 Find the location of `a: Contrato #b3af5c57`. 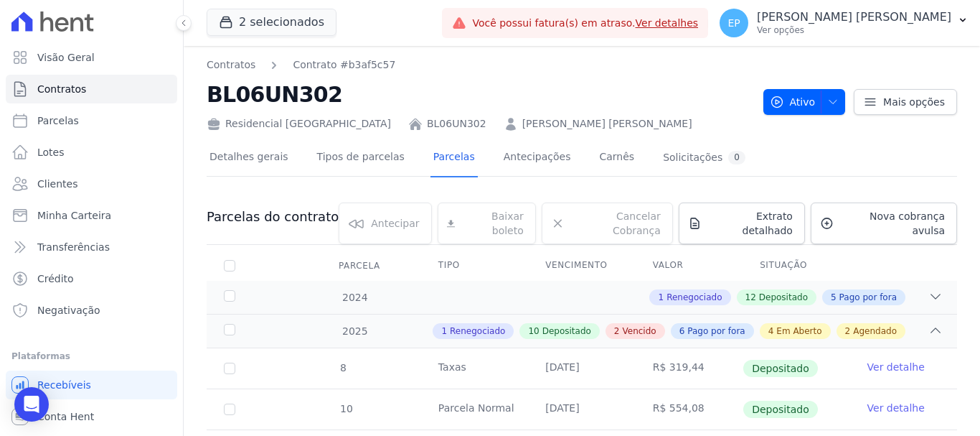

a: Contrato #b3af5c57 is located at coordinates (344, 64).